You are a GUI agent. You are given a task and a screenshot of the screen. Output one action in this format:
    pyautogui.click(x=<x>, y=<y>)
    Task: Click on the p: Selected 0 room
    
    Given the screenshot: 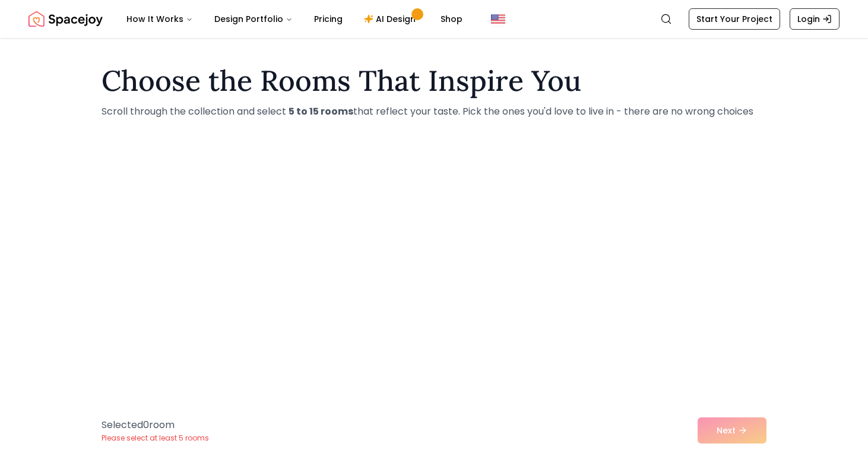 What is the action you would take?
    pyautogui.click(x=155, y=425)
    